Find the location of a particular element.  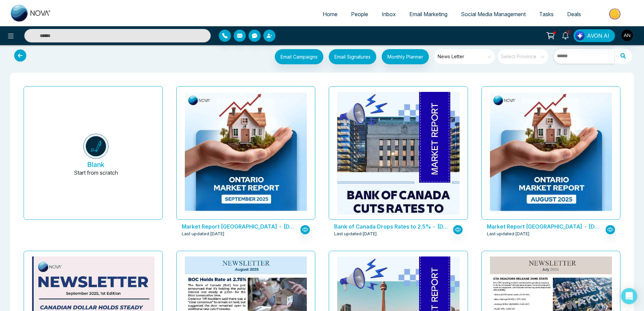

span: Tasks is located at coordinates (546, 14).